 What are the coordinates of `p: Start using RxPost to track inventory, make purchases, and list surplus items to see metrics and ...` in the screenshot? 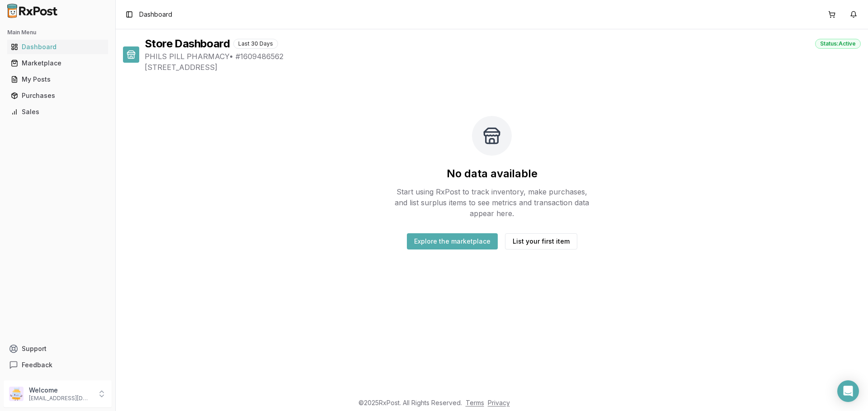 It's located at (492, 203).